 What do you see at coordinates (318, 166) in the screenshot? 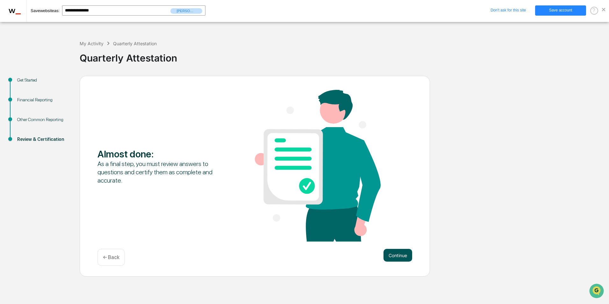
I see `img: Almost done` at bounding box center [318, 166].